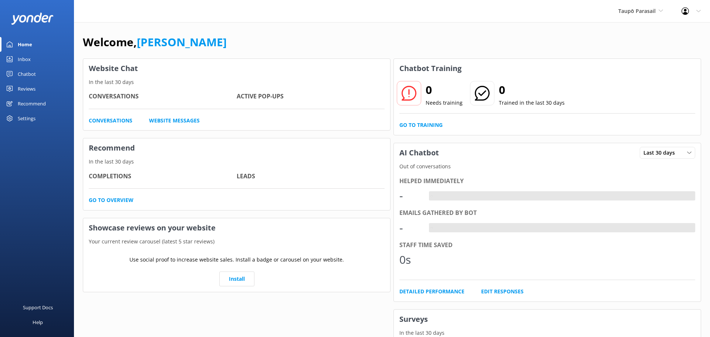 This screenshot has width=710, height=337. Describe the element at coordinates (636, 11) in the screenshot. I see `span: Taupō Parasail` at that location.